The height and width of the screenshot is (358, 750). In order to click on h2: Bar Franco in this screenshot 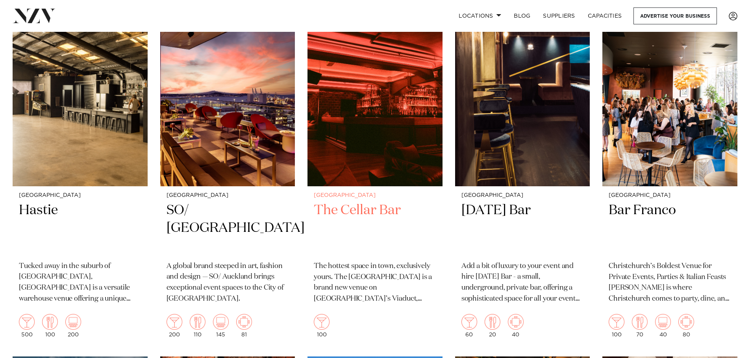, I will do `click(669, 228)`.